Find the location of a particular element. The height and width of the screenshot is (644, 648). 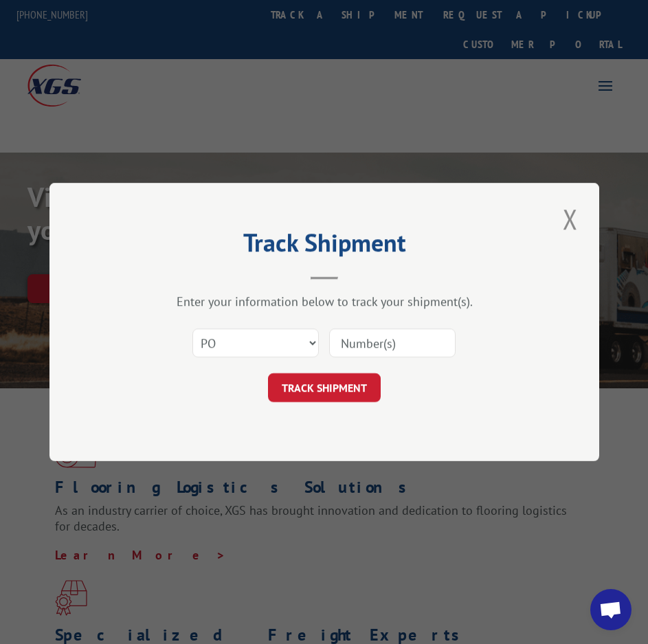

input: Number(s) is located at coordinates (392, 343).